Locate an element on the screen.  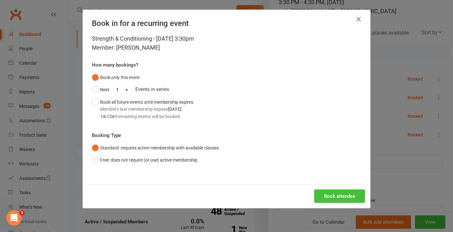
div: Events in series is located at coordinates (226, 90).